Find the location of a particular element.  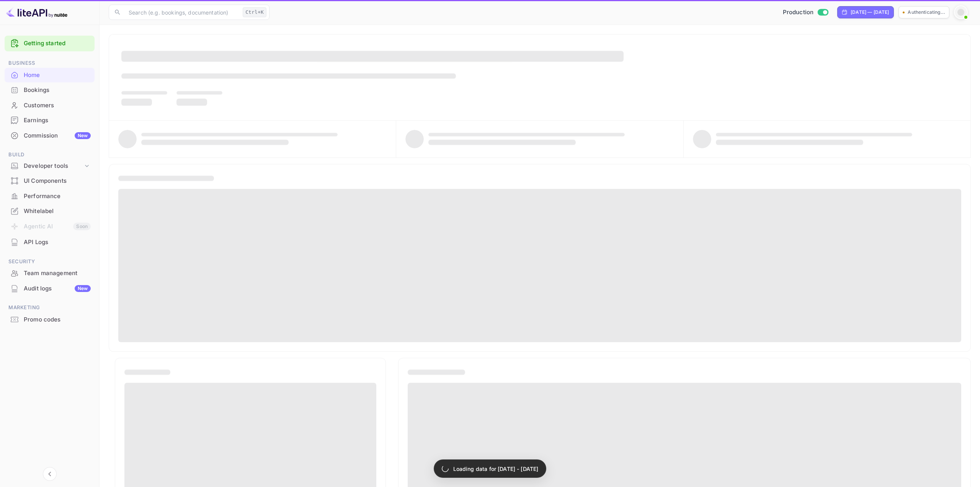

a: Bookings is located at coordinates (49, 90).